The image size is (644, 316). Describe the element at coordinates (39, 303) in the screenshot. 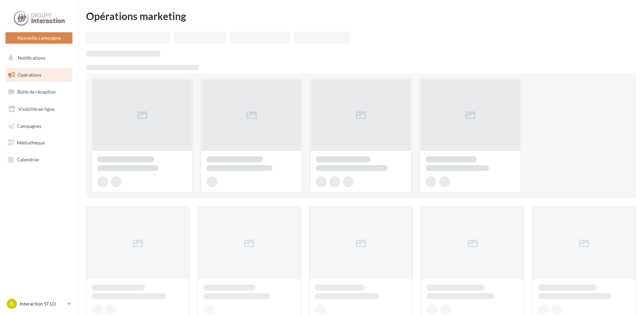

I see `a: IS Interaction ST LO` at that location.